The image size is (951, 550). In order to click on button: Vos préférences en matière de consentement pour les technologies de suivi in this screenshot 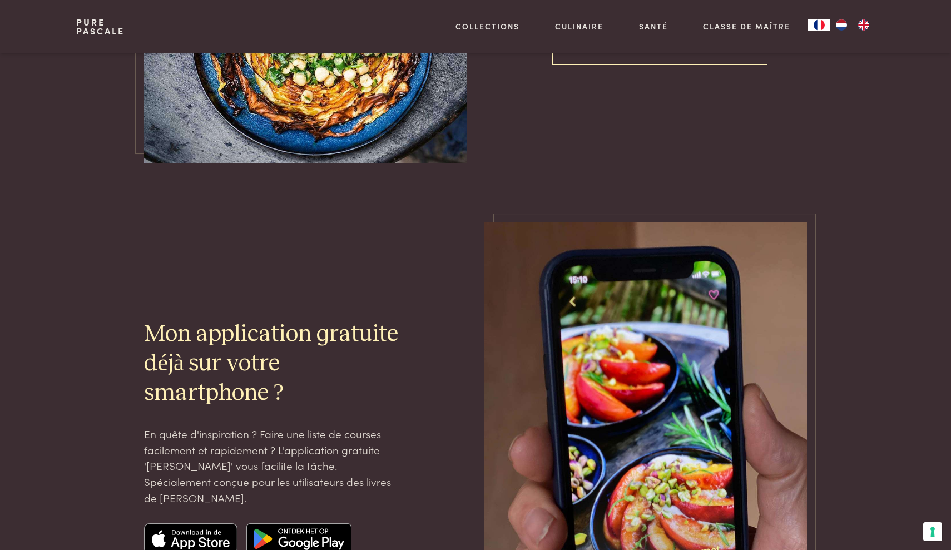, I will do `click(933, 532)`.